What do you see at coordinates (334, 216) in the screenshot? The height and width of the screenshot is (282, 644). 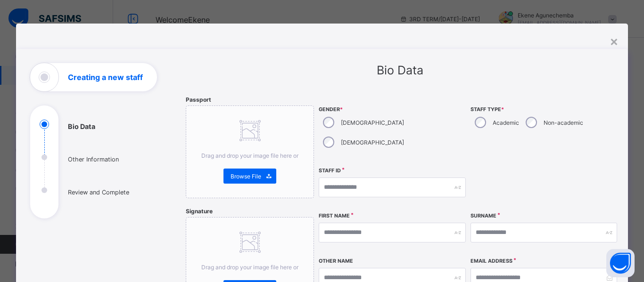 I see `label: First Name` at bounding box center [334, 216].